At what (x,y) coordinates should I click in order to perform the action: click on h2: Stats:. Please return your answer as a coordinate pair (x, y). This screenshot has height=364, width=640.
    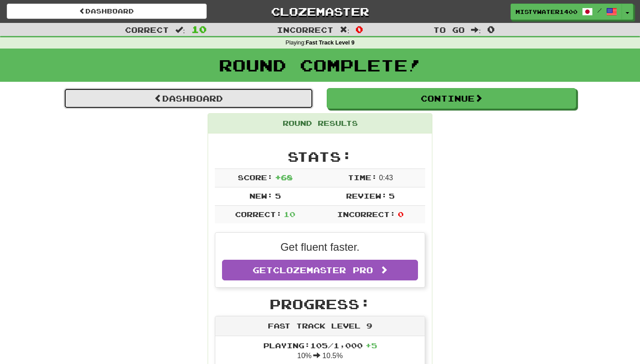
    Looking at the image, I should click on (320, 157).